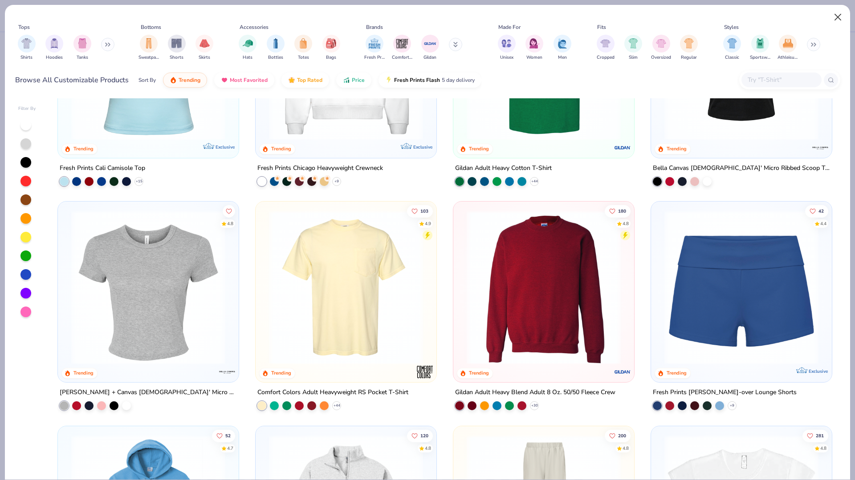 This screenshot has width=855, height=480. Describe the element at coordinates (838, 17) in the screenshot. I see `button: Close` at that location.